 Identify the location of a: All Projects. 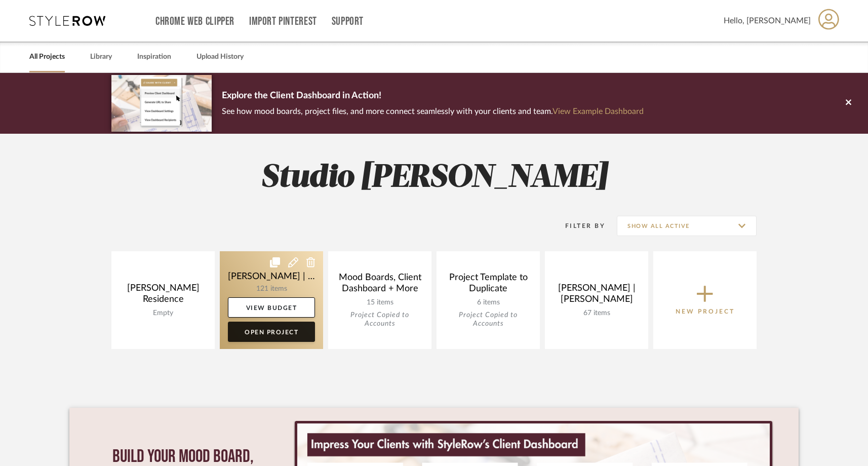
(47, 57).